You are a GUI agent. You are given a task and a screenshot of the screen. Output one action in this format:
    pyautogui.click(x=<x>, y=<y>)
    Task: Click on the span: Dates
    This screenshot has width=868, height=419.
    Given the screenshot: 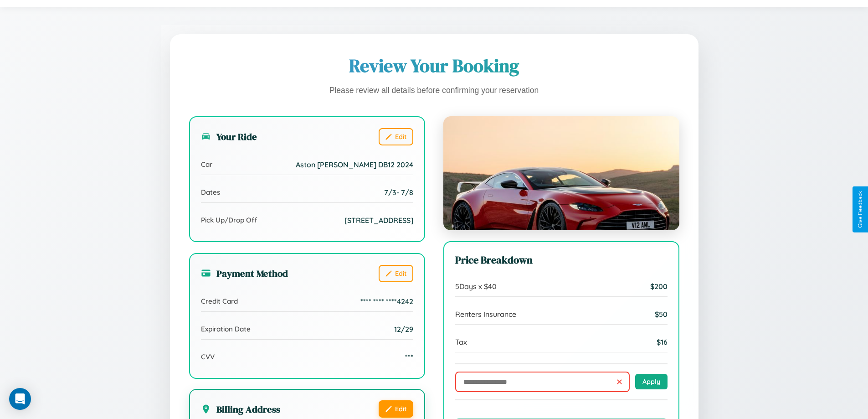 What is the action you would take?
    pyautogui.click(x=210, y=192)
    